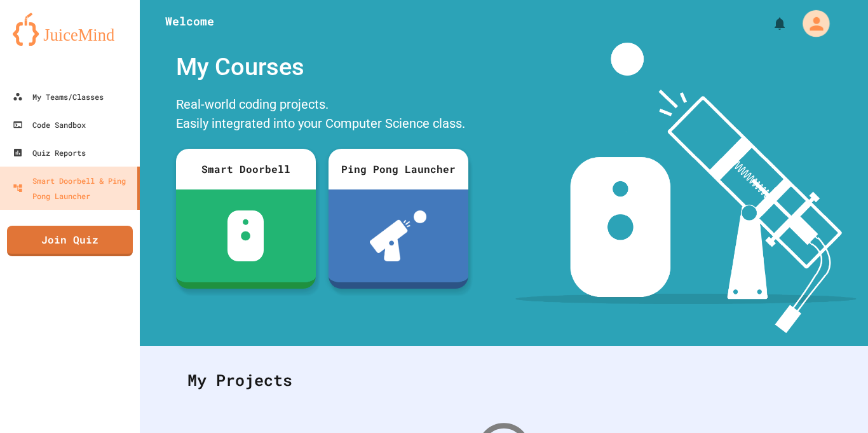 This screenshot has height=433, width=868. What do you see at coordinates (398, 236) in the screenshot?
I see `img: ppl-with-ball.png` at bounding box center [398, 236].